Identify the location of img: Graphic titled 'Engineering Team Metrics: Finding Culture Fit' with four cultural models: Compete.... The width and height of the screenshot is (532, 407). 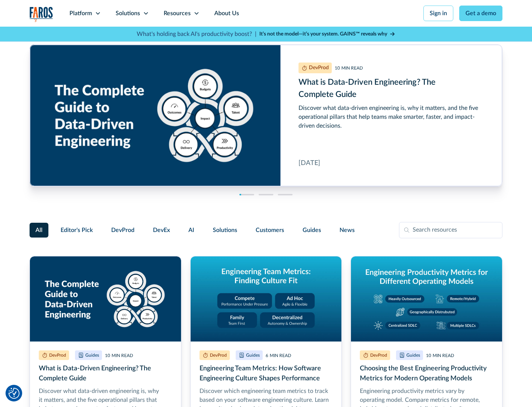
(266, 299).